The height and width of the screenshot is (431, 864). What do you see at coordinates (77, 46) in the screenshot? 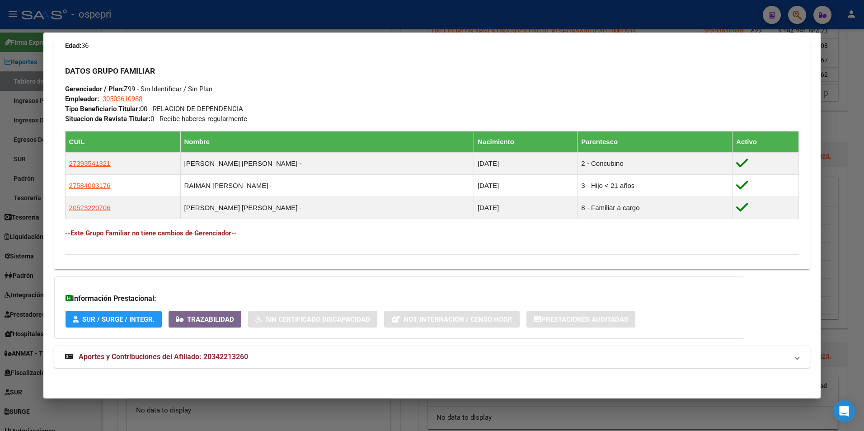
I see `span: 36` at bounding box center [77, 46].